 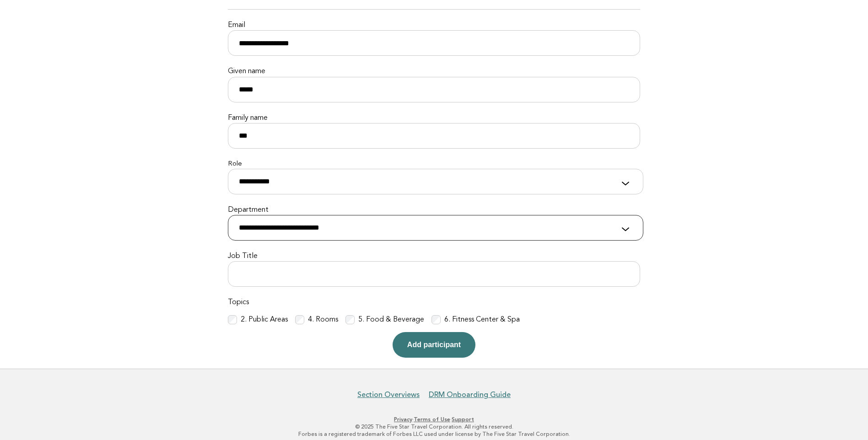 What do you see at coordinates (434, 210) in the screenshot?
I see `label: Department` at bounding box center [434, 210].